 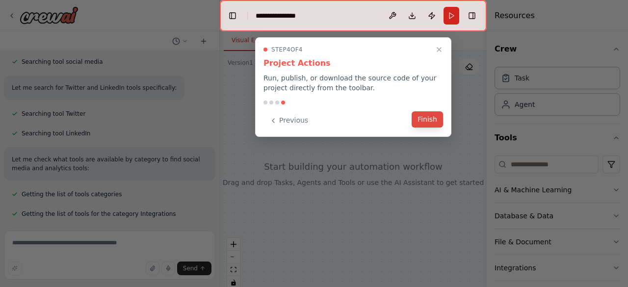 I want to click on button: Close walkthrough, so click(x=439, y=50).